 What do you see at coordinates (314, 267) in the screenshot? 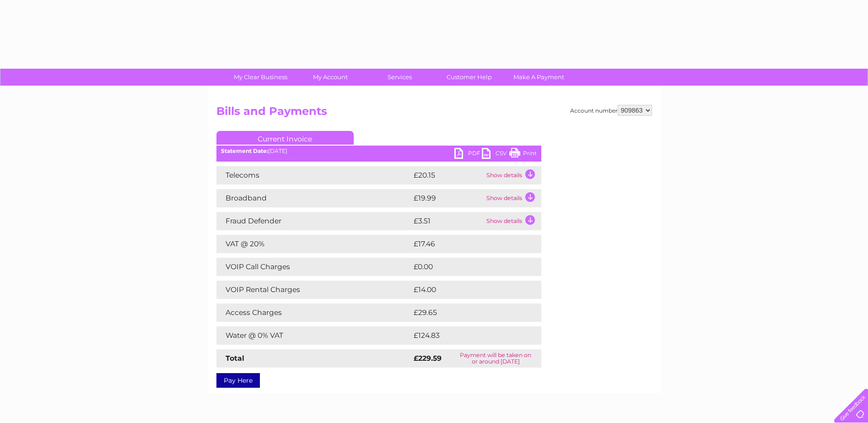
I see `td: VOIP Call Charges` at bounding box center [314, 267].